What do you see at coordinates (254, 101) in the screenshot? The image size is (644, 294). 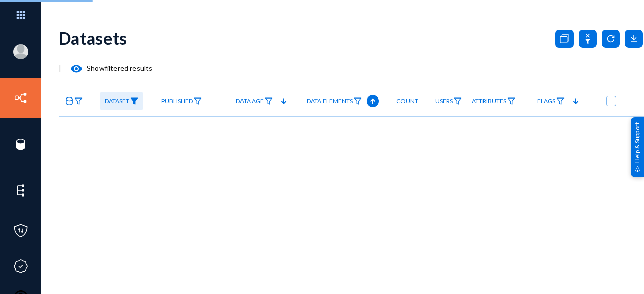 I see `a: Data Age` at bounding box center [254, 101].